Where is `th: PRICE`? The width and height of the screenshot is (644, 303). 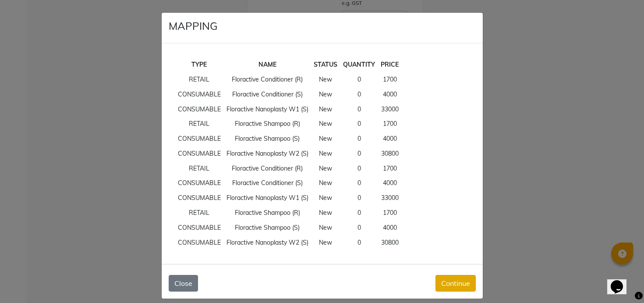 th: PRICE is located at coordinates (390, 65).